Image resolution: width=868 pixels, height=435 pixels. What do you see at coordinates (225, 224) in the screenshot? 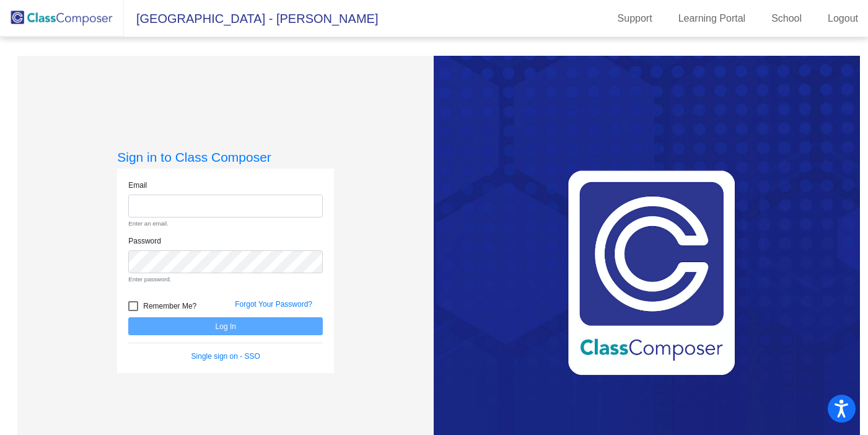
I see `small: Enter an email.` at bounding box center [225, 224].